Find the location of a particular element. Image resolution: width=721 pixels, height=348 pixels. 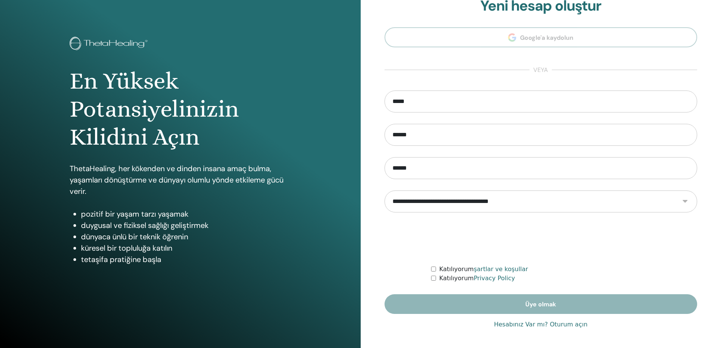

a: Hesabınız Var mı? Oturum açın is located at coordinates (541, 325).